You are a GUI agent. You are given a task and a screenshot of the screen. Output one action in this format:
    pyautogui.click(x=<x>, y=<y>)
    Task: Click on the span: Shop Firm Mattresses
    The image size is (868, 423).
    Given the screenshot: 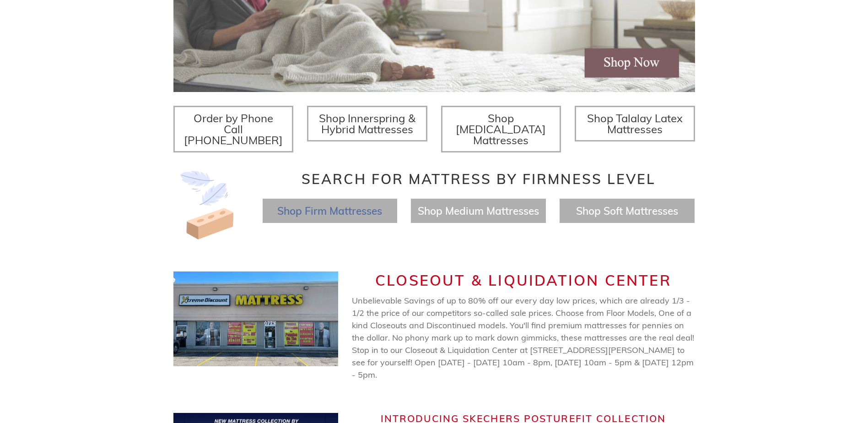 What is the action you would take?
    pyautogui.click(x=329, y=210)
    